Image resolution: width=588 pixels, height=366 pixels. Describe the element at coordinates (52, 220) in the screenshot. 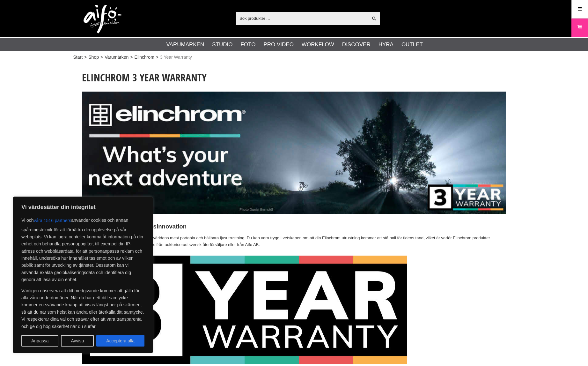

I see `button: våra 1516 partners` at that location.